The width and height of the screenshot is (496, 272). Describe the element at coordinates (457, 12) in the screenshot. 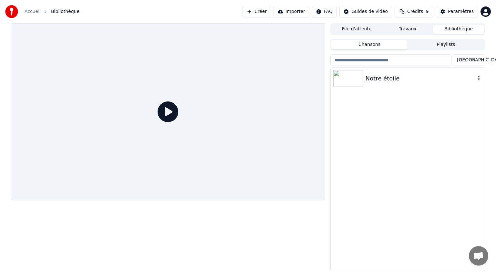

I see `button: Paramètres` at that location.